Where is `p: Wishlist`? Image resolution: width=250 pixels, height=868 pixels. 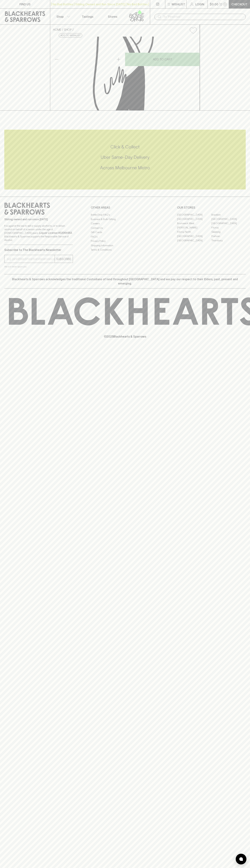 p: Wishlist is located at coordinates (179, 4).